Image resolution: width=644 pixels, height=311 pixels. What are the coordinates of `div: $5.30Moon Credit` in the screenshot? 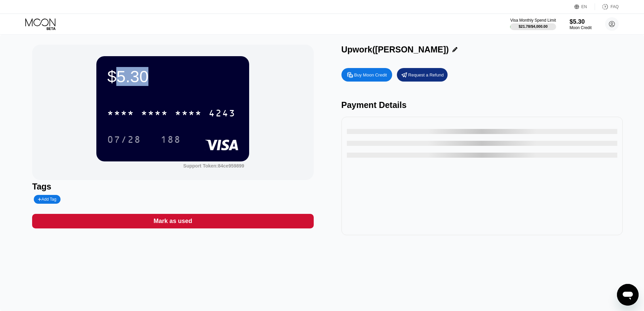 It's located at (580, 24).